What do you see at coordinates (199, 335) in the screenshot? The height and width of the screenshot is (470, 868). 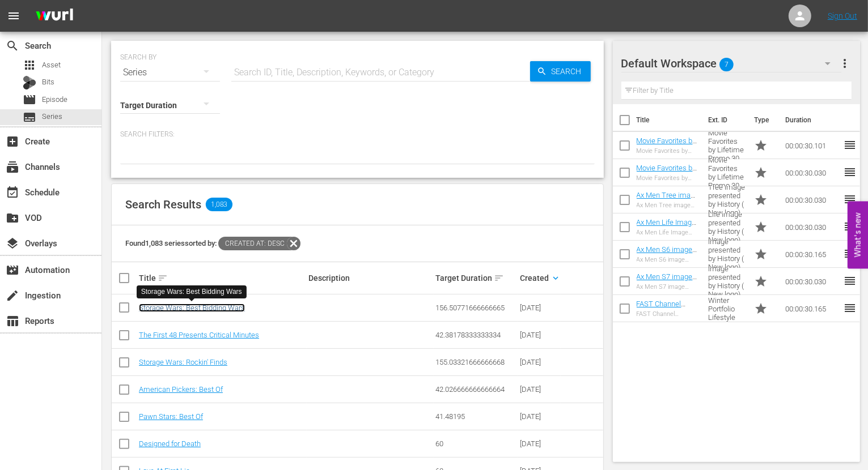 I see `a: The First 48 Presents Critical Minutes` at bounding box center [199, 335].